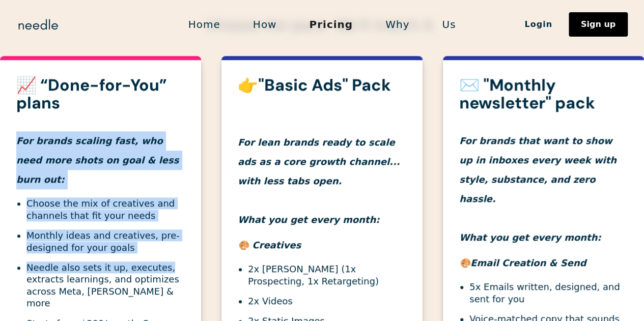  What do you see at coordinates (105, 241) in the screenshot?
I see `li: Monthly ideas and creatives, pre-designed for your goals` at bounding box center [105, 241].